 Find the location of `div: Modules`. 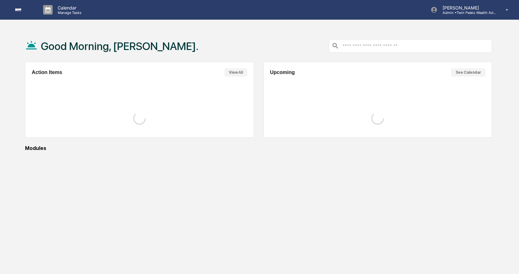

div: Modules is located at coordinates (258, 148).